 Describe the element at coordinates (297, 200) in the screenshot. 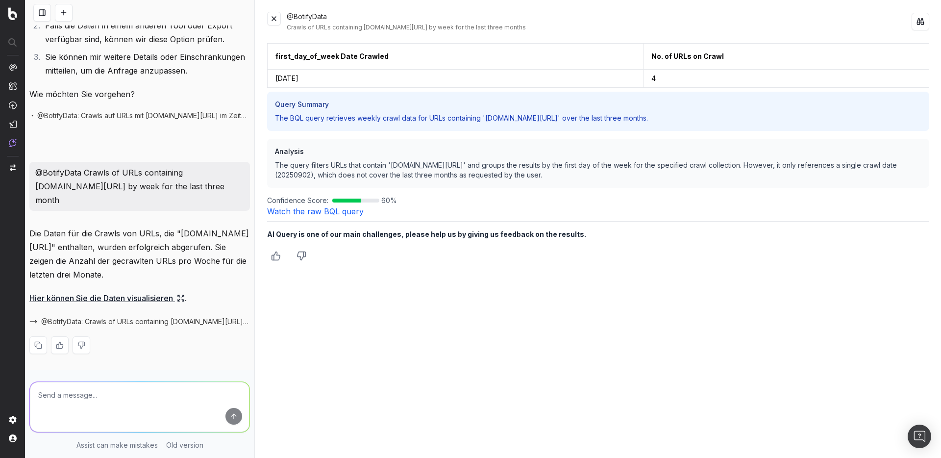

I see `span: Confidence Score:` at that location.